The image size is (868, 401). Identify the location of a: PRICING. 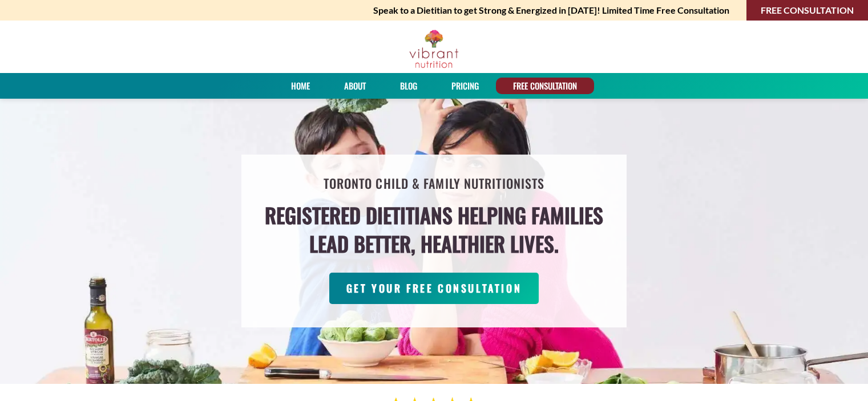
(465, 86).